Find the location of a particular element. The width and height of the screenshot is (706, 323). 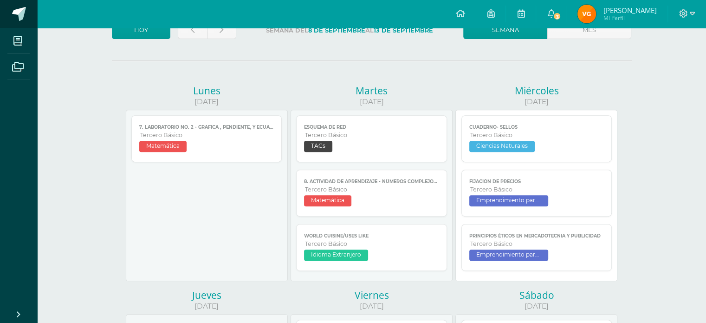

img: 205d187d6a26a6d791cbb7a4d8dfab69.png is located at coordinates (587, 14).